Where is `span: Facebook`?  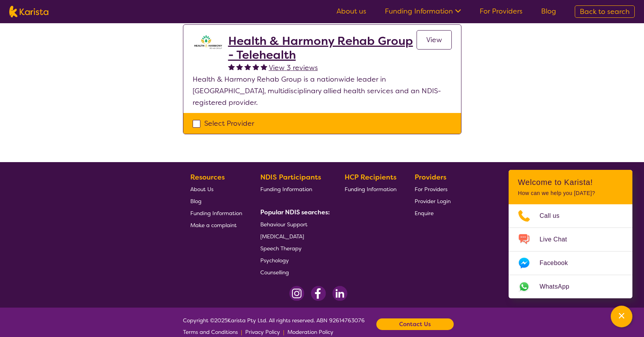 span: Facebook is located at coordinates (558, 263).